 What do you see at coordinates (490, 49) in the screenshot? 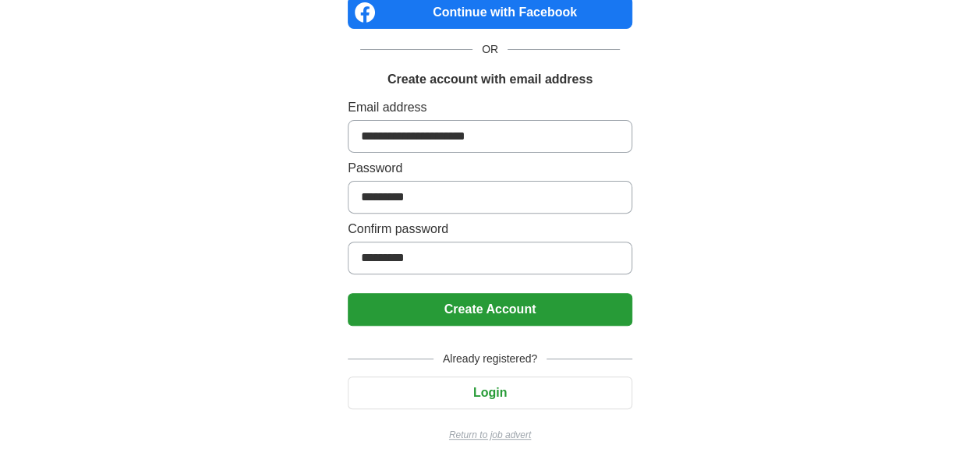
I see `span: OR` at bounding box center [490, 49].